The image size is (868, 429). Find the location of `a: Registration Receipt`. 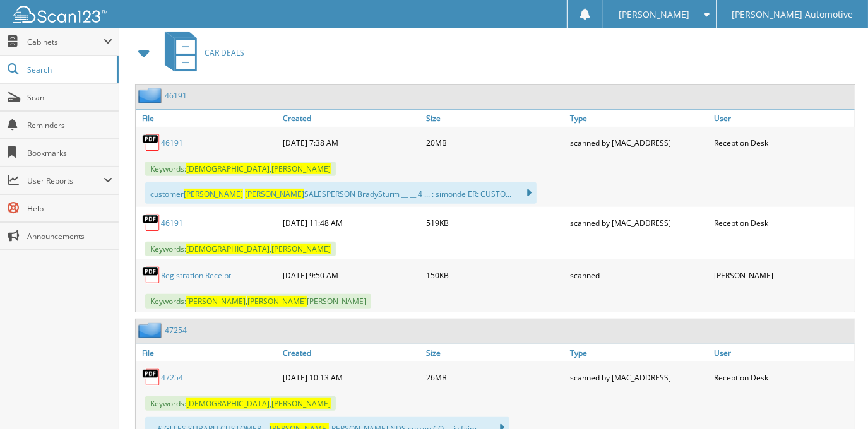

a: Registration Receipt is located at coordinates (196, 275).